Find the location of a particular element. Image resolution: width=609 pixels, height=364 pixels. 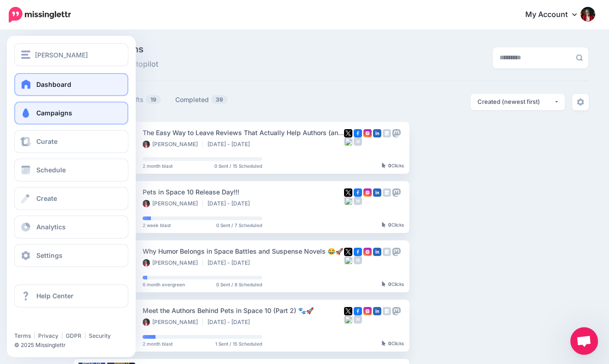

a: Schedule is located at coordinates (71, 170).